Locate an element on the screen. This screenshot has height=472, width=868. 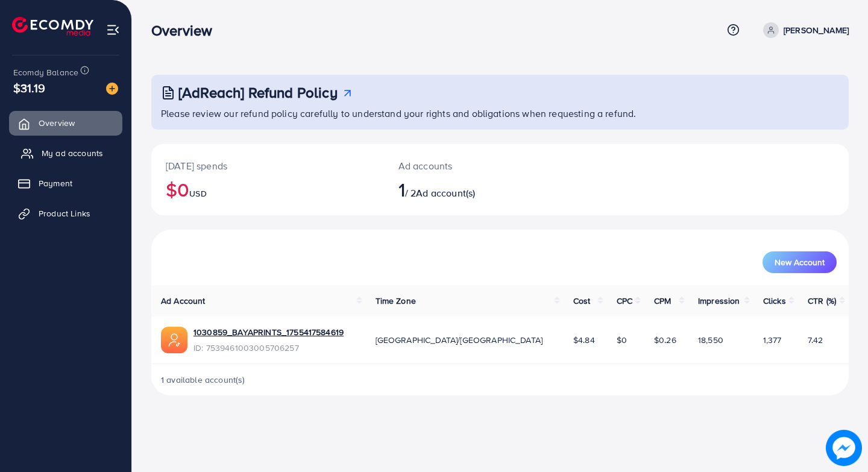
a: Product Links is located at coordinates (65, 213).